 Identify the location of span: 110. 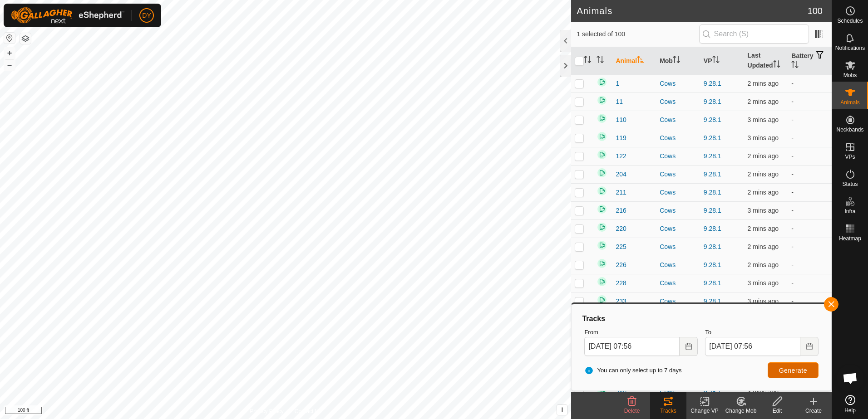
(620, 119).